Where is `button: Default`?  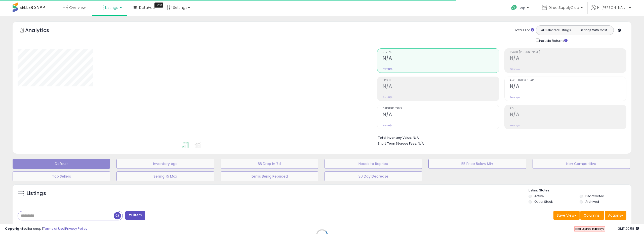 button: Default is located at coordinates (61, 164).